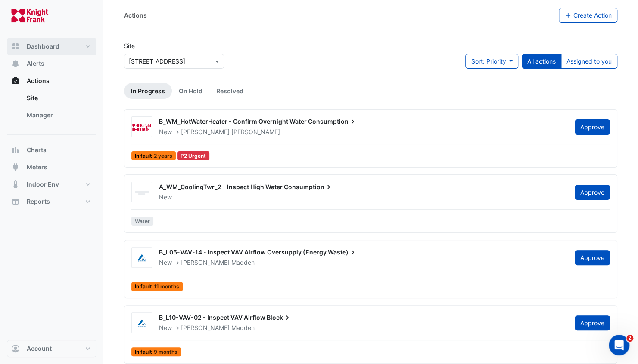 Image resolution: width=638 pixels, height=364 pixels. I want to click on button: Actions, so click(52, 81).